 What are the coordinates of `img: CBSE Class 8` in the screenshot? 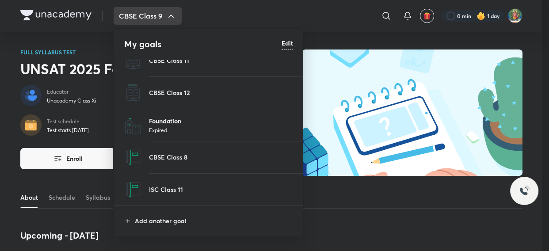 It's located at (133, 157).